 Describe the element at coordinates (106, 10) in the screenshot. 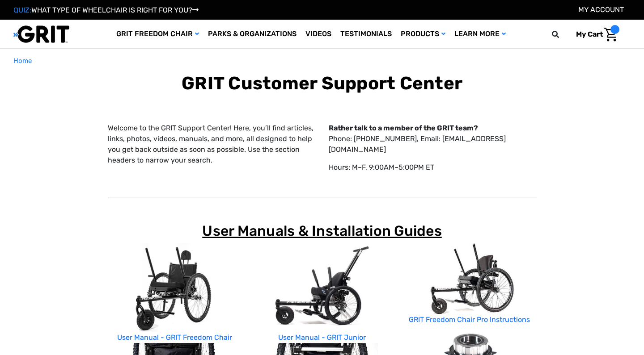

I see `a: QUIZ:WHAT TYPE OF WHEELCHAIR IS RIGHT FOR YOU?` at that location.